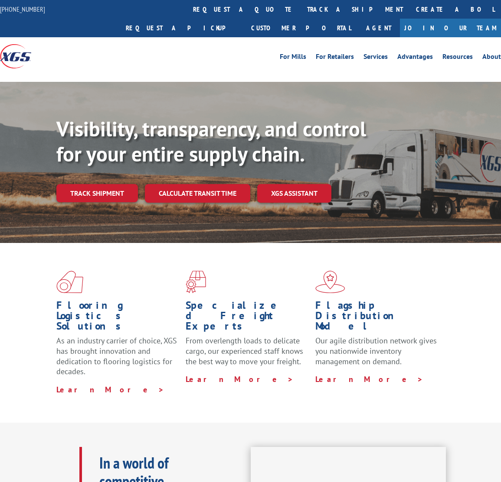 The width and height of the screenshot is (501, 482). I want to click on h1: Specialized Freight Experts, so click(247, 318).